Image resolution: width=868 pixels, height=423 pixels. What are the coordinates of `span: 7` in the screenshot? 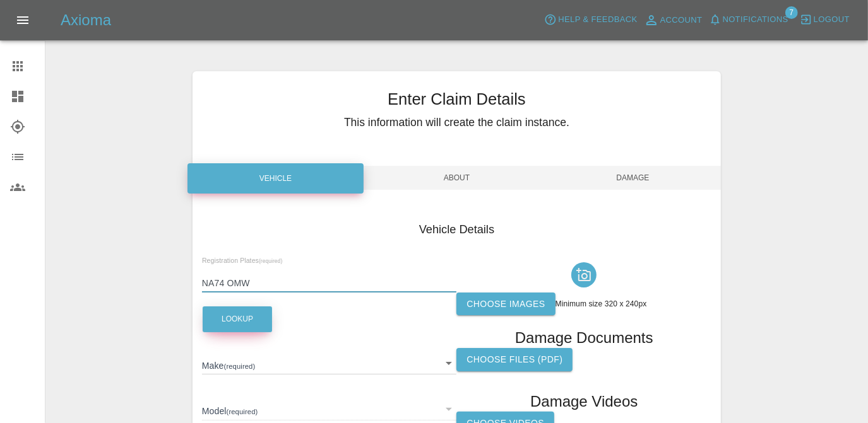 It's located at (791, 12).